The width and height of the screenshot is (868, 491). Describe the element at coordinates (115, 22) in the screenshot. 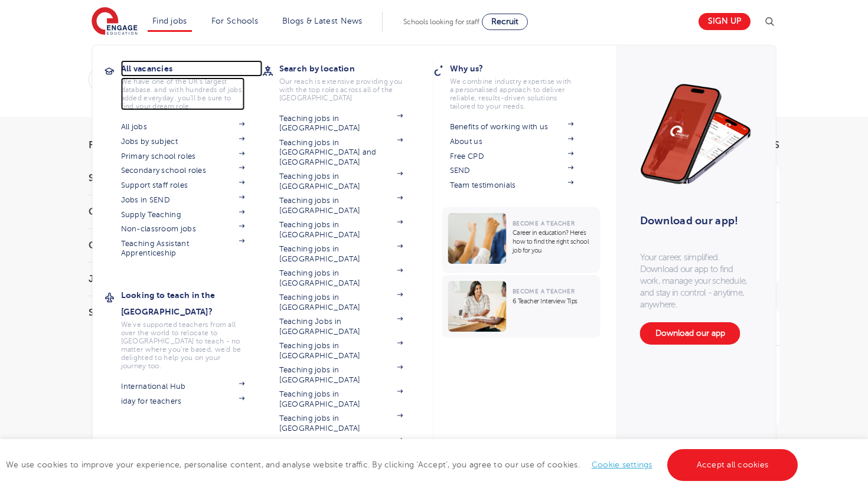

I see `img: Engage Education` at that location.